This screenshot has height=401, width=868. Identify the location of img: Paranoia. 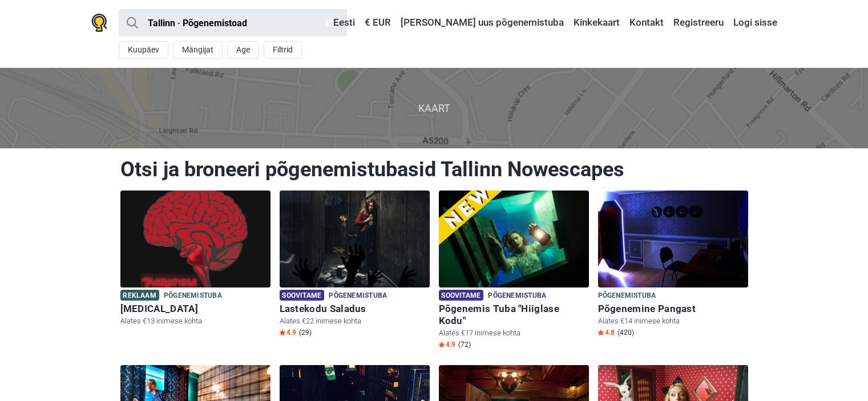
(195, 238).